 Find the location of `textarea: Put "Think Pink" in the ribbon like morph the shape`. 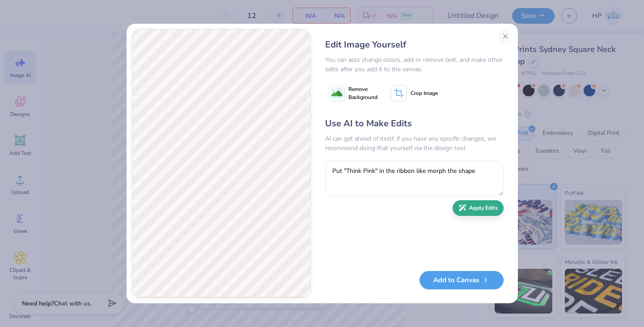

textarea: Put "Think Pink" in the ribbon like morph the shape is located at coordinates (415, 178).